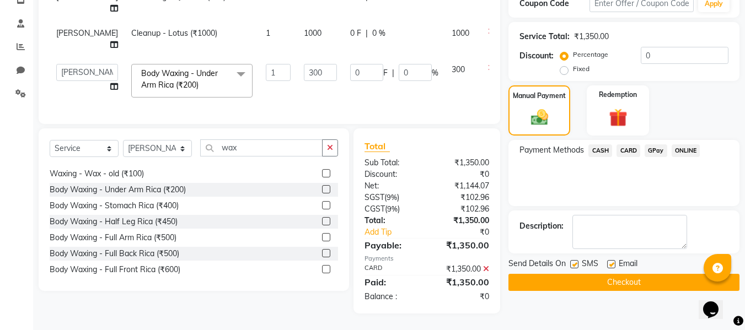 The image size is (745, 330). Describe the element at coordinates (392, 163) in the screenshot. I see `div: Sub Total:` at that location.